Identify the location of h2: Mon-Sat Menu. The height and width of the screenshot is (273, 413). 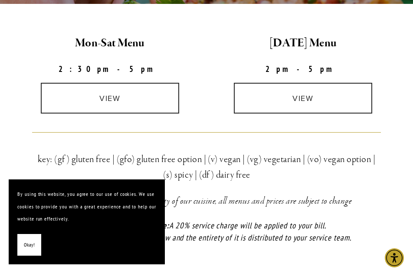
(110, 43).